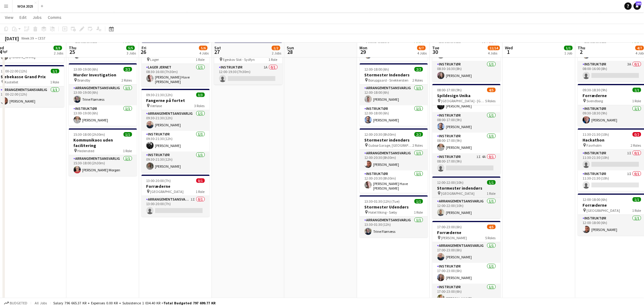  Describe the element at coordinates (394, 207) in the screenshot. I see `h3: Stormester Udendørs` at that location.